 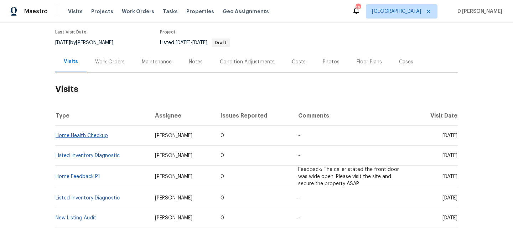 What do you see at coordinates (82, 136) in the screenshot?
I see `a: Home Health Checkup` at bounding box center [82, 136].